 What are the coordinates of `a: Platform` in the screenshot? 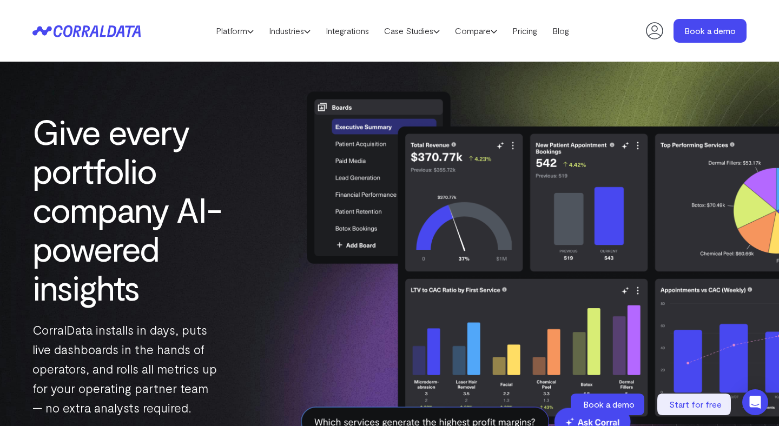 It's located at (235, 31).